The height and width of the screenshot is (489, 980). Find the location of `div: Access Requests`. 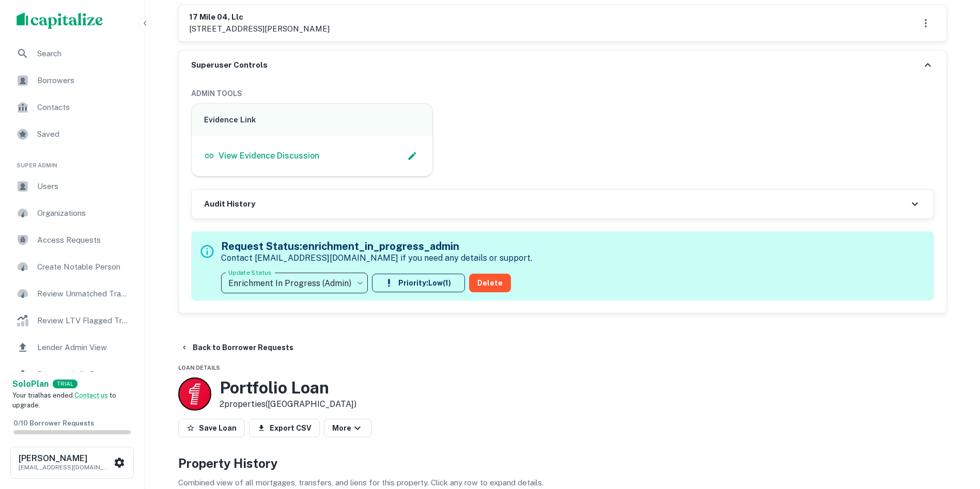

div: Access Requests is located at coordinates (71, 240).